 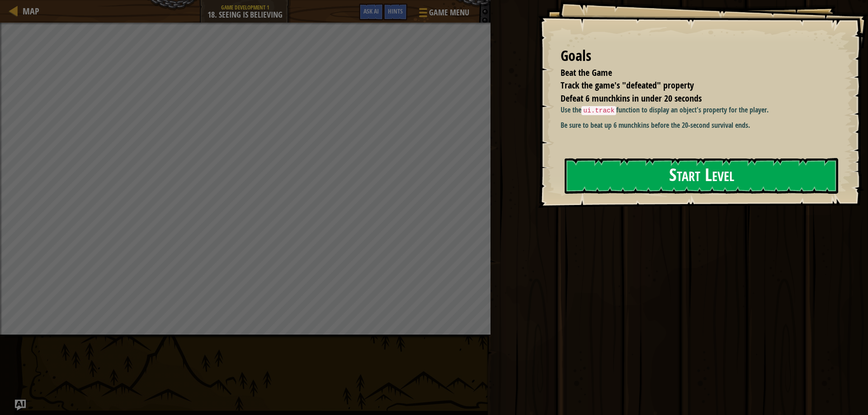 What do you see at coordinates (449, 12) in the screenshot?
I see `span: Game Menu` at bounding box center [449, 12].